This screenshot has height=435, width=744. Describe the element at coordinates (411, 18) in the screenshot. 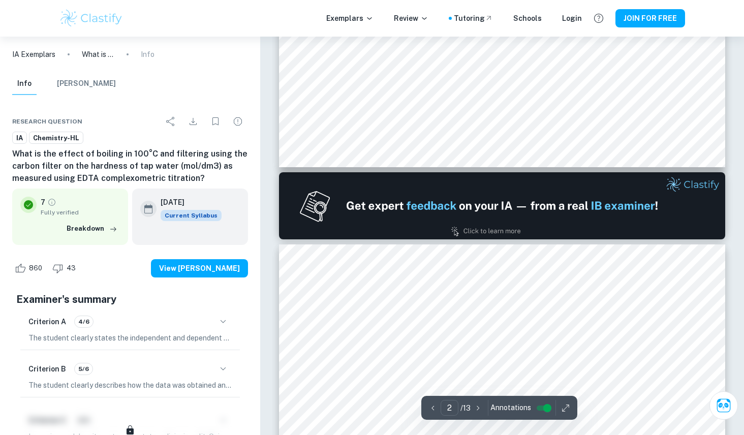

I see `p: Review` at that location.